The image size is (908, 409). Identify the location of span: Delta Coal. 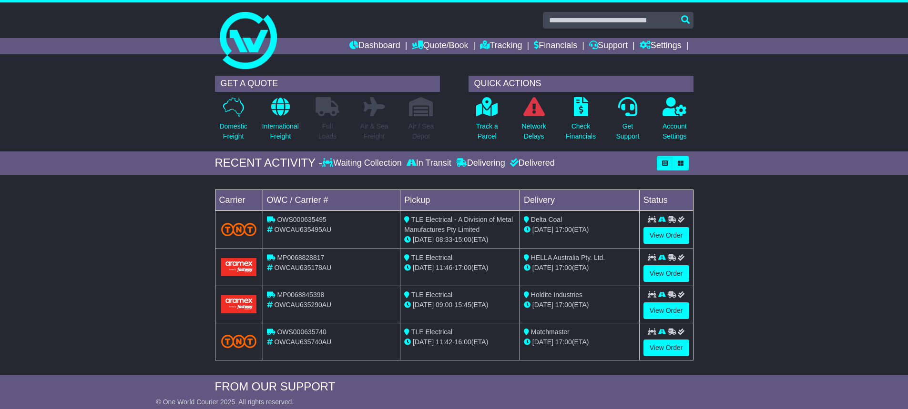
(546, 220).